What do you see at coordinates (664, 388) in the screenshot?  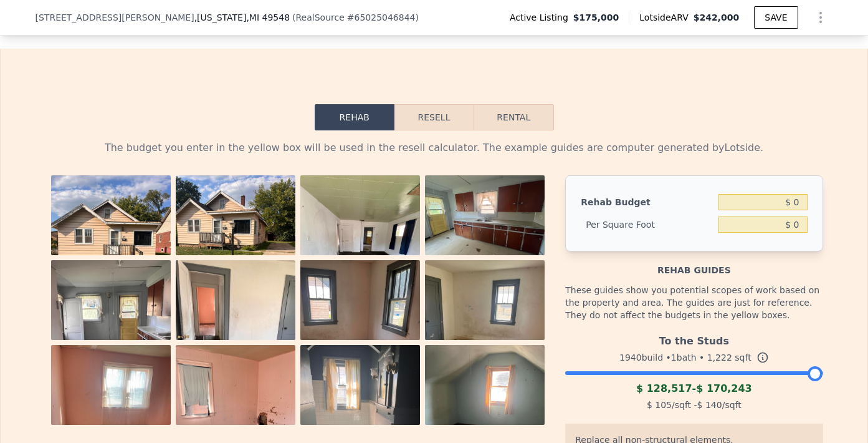 I see `span: $ 128,517` at bounding box center [664, 388].